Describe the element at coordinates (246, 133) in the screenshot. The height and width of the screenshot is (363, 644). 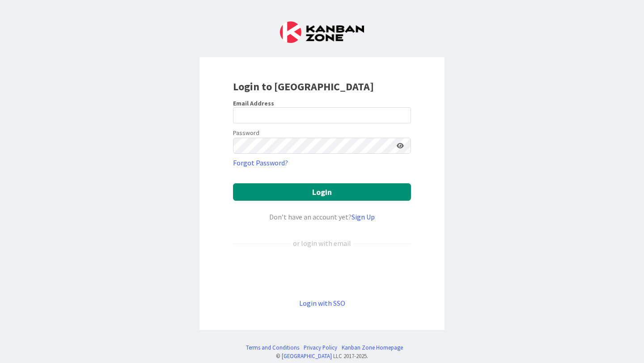
I see `label: Password` at that location.